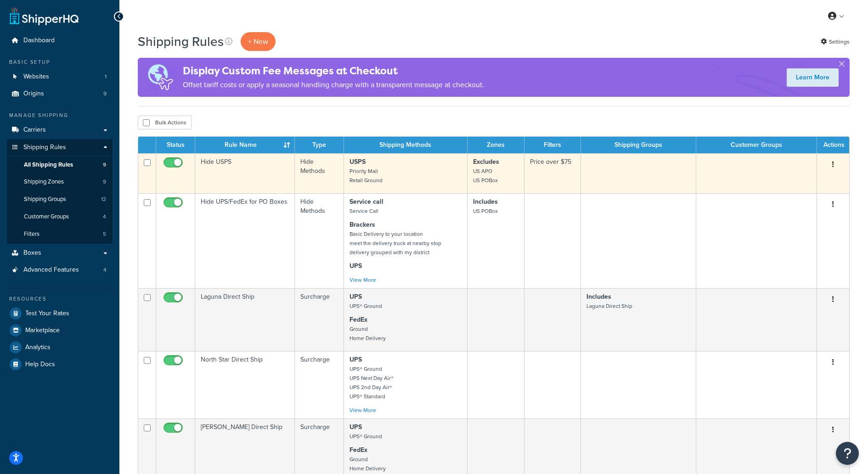 The height and width of the screenshot is (474, 868). Describe the element at coordinates (60, 199) in the screenshot. I see `li: Shipping Groups` at that location.